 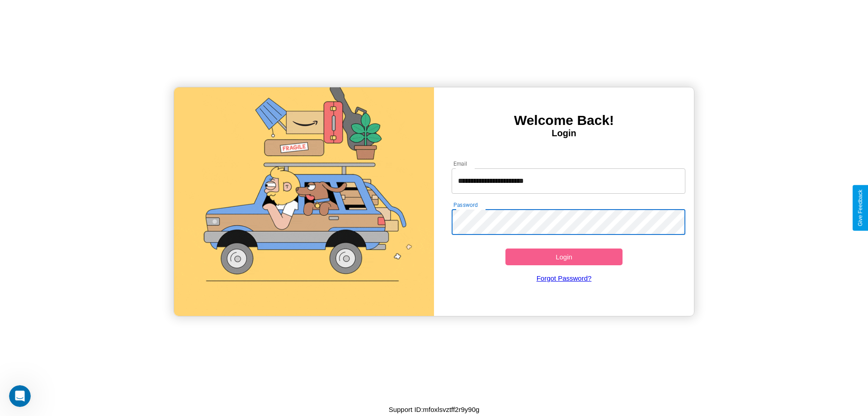 I want to click on img: gif, so click(x=304, y=202).